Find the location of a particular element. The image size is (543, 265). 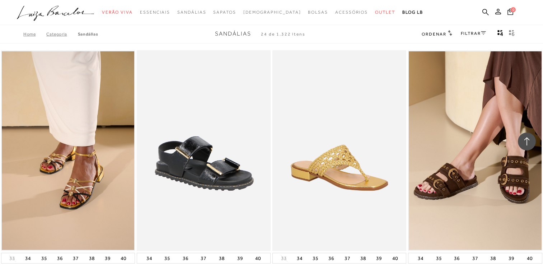

span: Outlet is located at coordinates (385, 12).